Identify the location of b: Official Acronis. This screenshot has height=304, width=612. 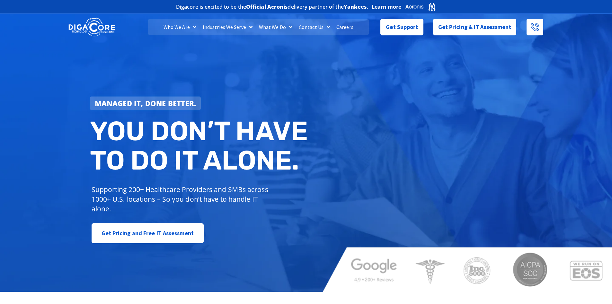
(267, 7).